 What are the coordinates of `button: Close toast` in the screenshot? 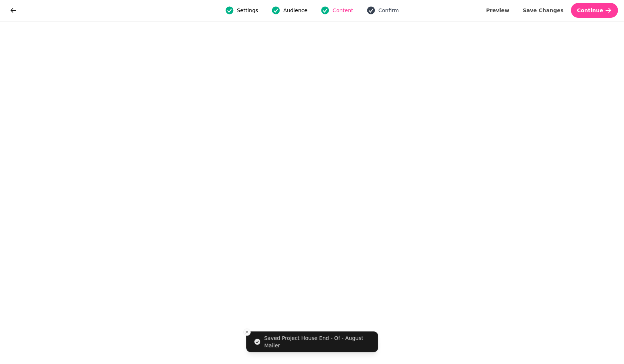 It's located at (247, 332).